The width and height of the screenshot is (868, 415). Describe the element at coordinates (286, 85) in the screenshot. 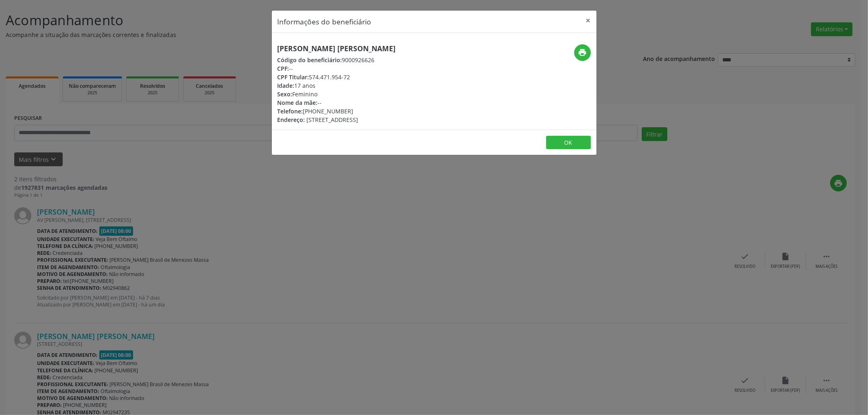

I see `span: Idade:` at that location.